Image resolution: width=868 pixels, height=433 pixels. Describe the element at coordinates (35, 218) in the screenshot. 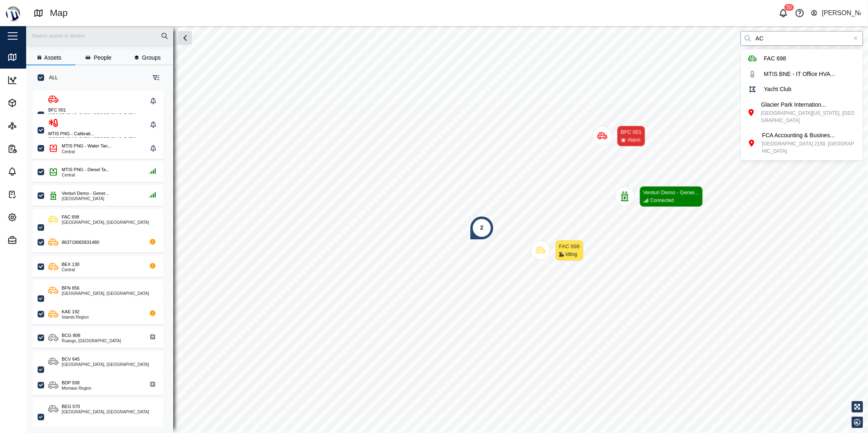

I see `div: Settings` at that location.